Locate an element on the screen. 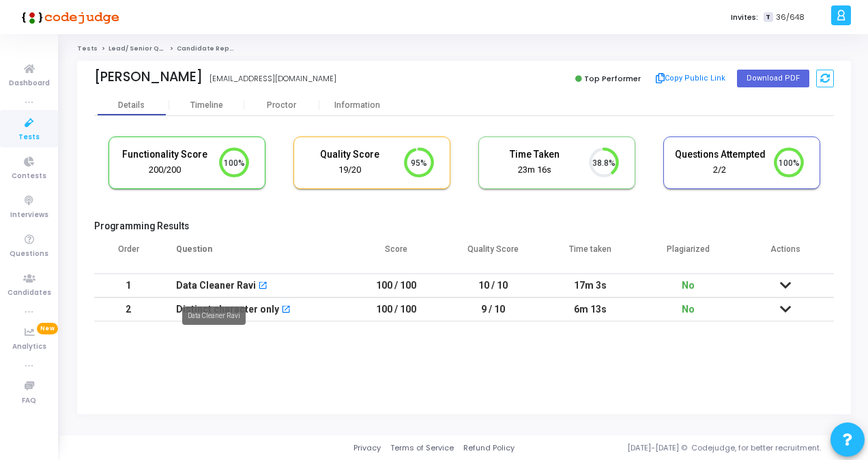  nav: breadcrumb is located at coordinates (464, 48).